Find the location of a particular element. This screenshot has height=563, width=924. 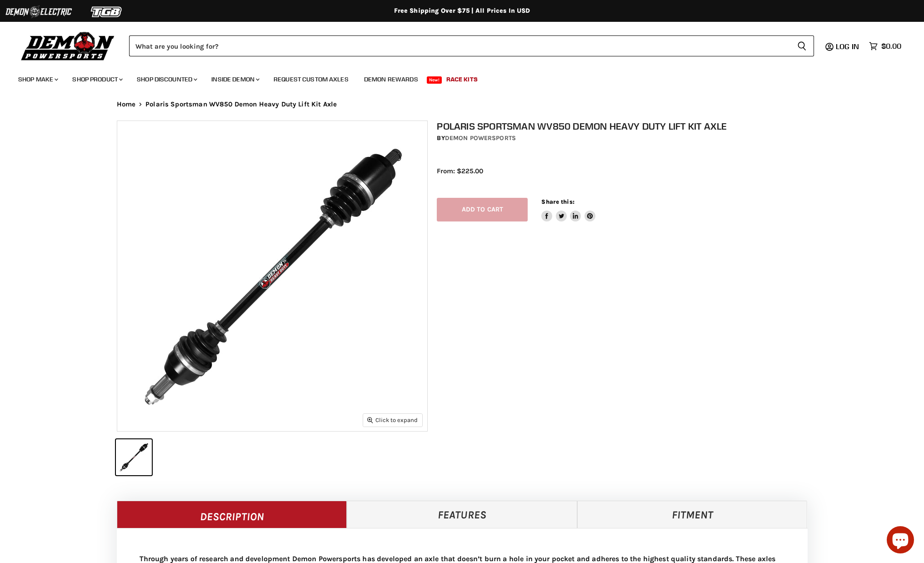

span: From: $225.00 is located at coordinates (460, 171).